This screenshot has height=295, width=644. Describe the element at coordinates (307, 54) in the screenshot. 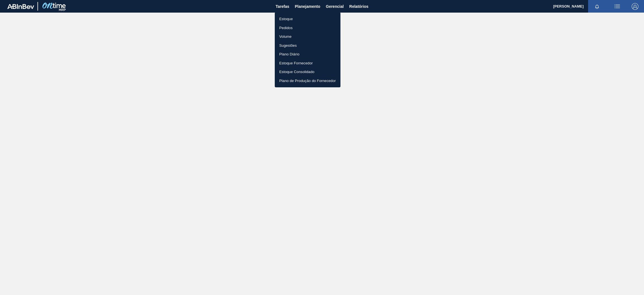

I see `li: Plano Diário` at that location.